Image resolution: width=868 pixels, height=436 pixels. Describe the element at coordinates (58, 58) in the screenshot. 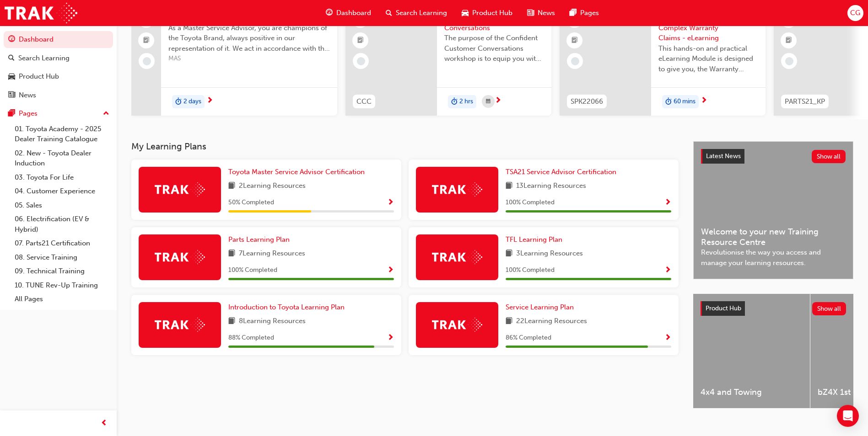

I see `a: Search Learning` at that location.